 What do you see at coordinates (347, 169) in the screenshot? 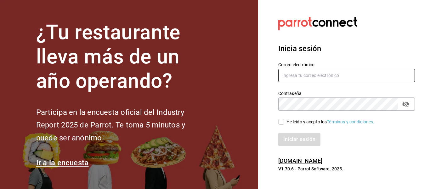
I see `p: V1.70.6 - Parrot Software, 2025.` at bounding box center [347, 169].